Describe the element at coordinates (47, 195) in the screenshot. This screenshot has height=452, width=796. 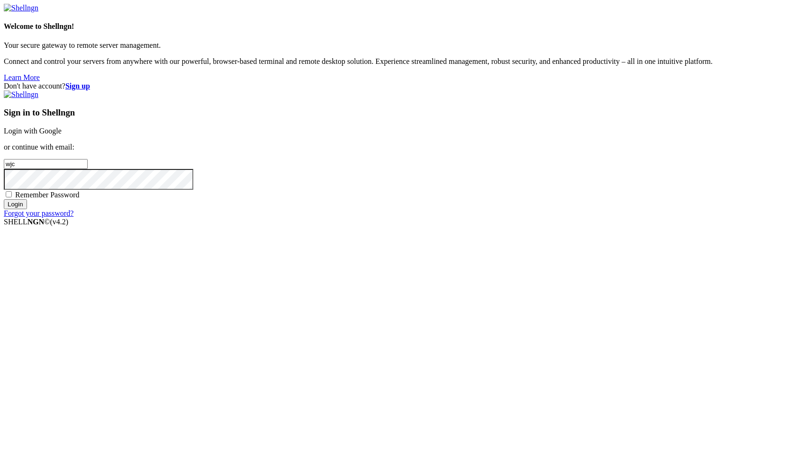
I see `span: Remember Password` at that location.